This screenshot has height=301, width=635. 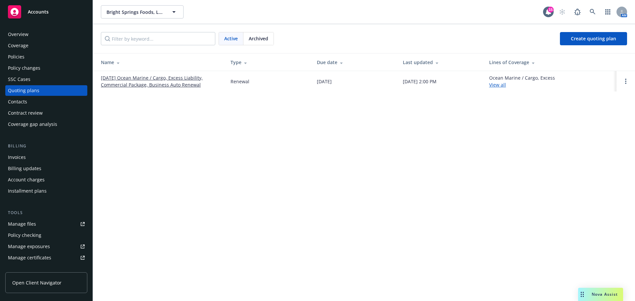 What do you see at coordinates (625, 81) in the screenshot?
I see `a: Open options` at bounding box center [625, 81].